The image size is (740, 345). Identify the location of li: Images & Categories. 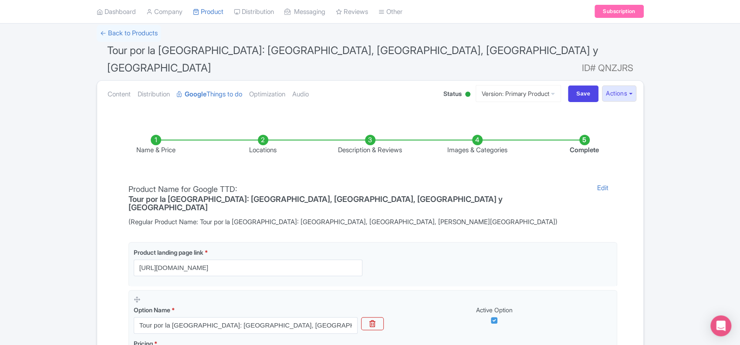
(478, 145).